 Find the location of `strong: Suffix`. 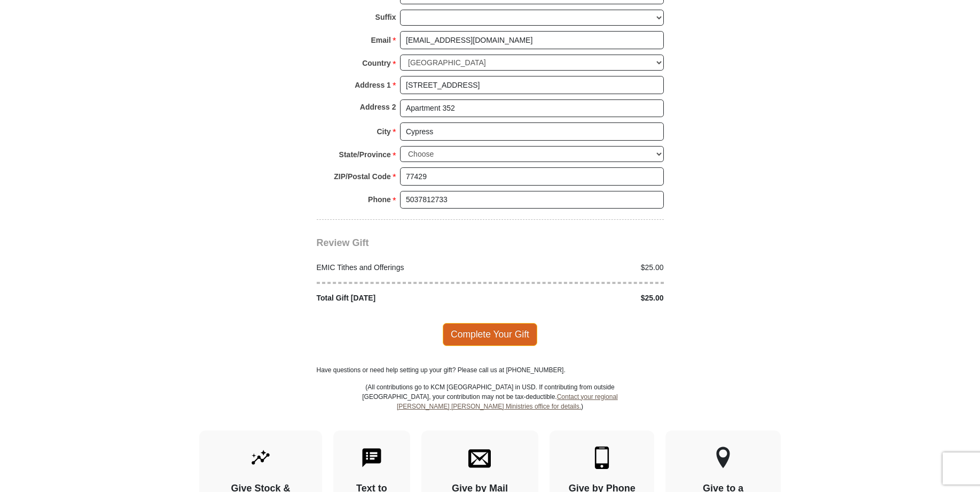

strong: Suffix is located at coordinates (386, 17).